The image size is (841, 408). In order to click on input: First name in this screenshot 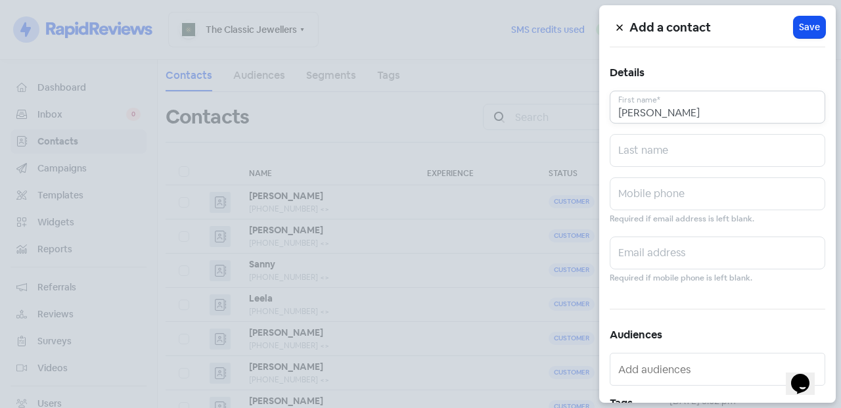, I will do `click(718, 107)`.